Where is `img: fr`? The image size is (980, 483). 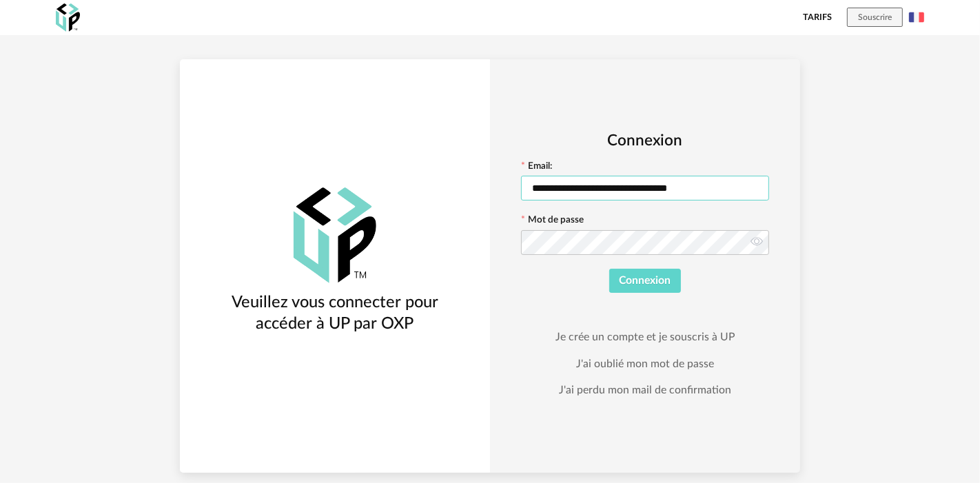
img: fr is located at coordinates (917, 17).